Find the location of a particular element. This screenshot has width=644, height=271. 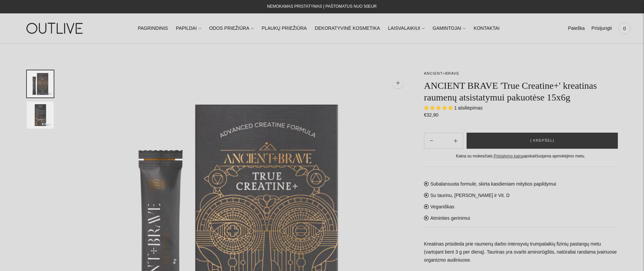

a: DEKORATYVINĖ KOSMETIKA is located at coordinates (347, 29).